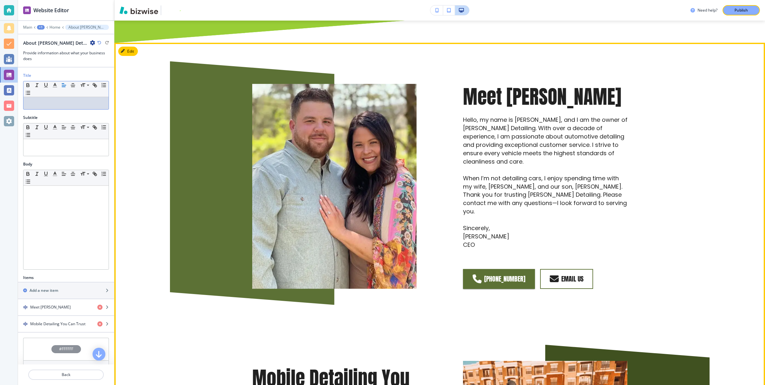  I want to click on button: Edit, so click(128, 51).